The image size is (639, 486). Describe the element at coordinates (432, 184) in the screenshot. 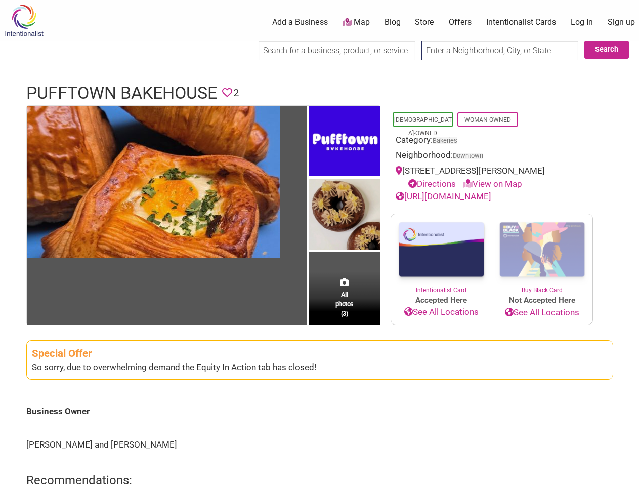

I see `a: Directions` at that location.